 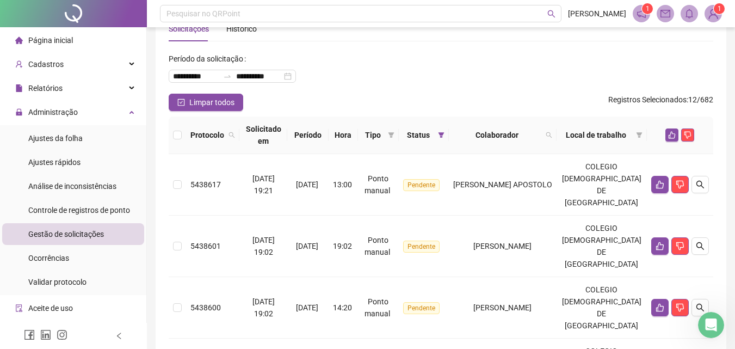 I want to click on span: file, so click(x=19, y=88).